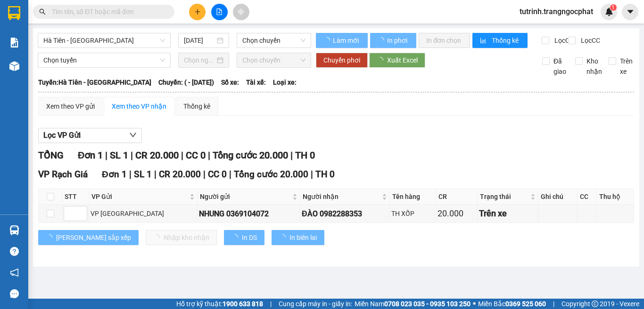 This screenshot has height=309, width=644. Describe the element at coordinates (220, 304) in the screenshot. I see `span: Hỗ trợ kỹ thuật:` at that location.